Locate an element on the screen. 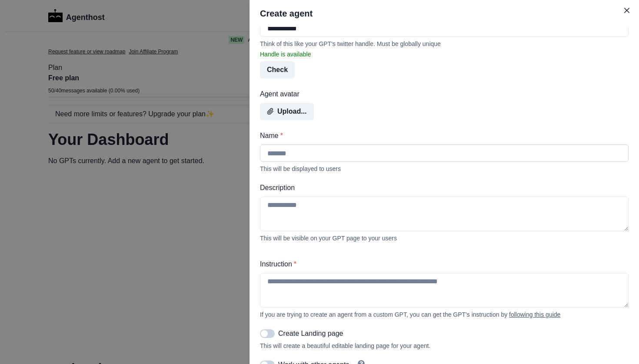  div: This will be displayed to users is located at coordinates (444, 169).